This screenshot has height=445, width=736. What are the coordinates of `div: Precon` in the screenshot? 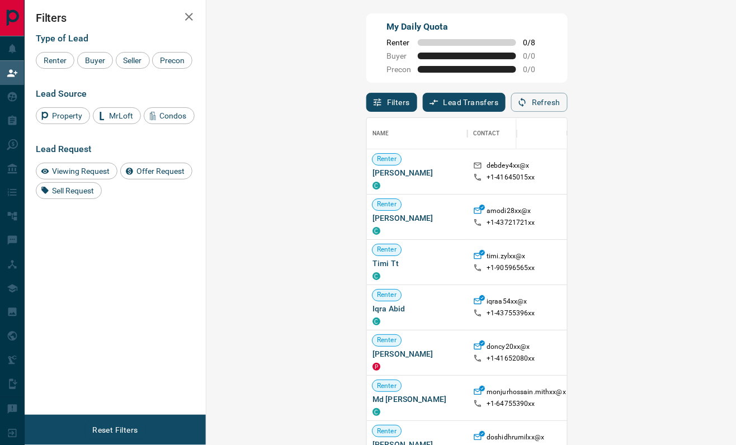 It's located at (172, 60).